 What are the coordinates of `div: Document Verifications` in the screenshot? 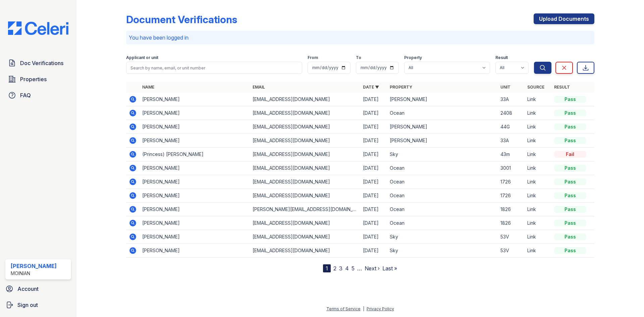 It's located at (182, 20).